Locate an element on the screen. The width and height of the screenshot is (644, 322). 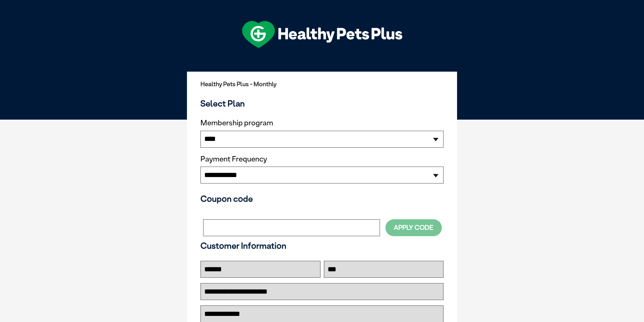
h3: Coupon code is located at coordinates (322, 199).